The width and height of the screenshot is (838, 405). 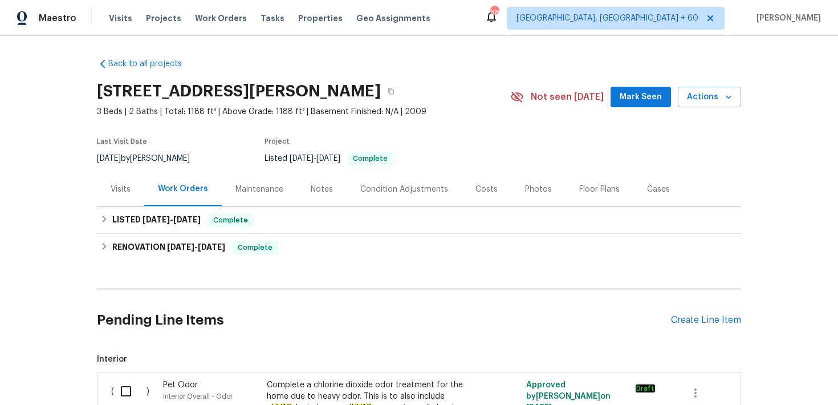 I want to click on div: Photos, so click(x=538, y=189).